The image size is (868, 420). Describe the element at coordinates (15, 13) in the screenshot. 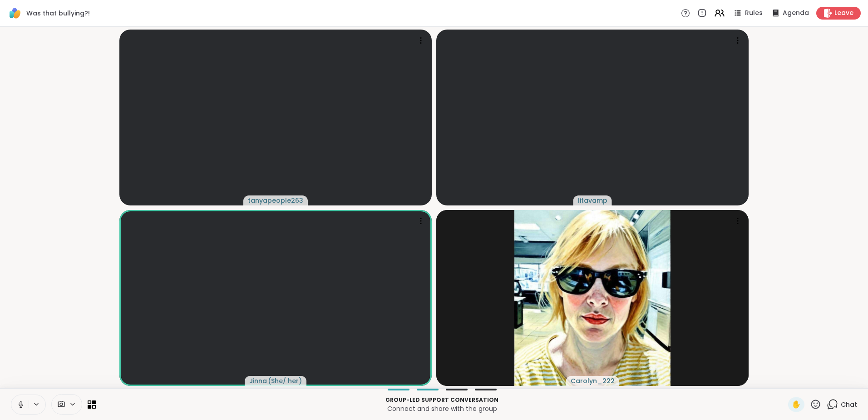

I see `img: ShareWell Logomark` at that location.